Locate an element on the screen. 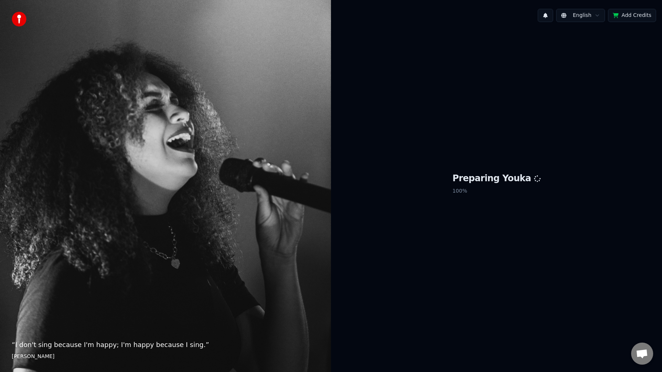  button: Add Credits is located at coordinates (632, 15).